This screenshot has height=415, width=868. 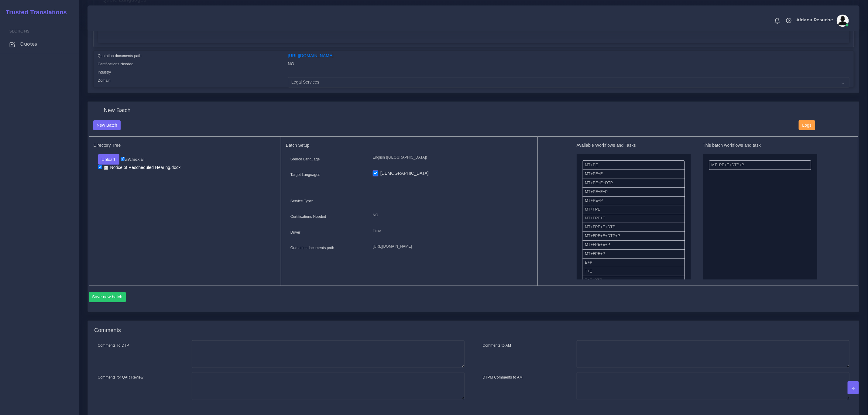 I want to click on a: New Batch, so click(x=107, y=125).